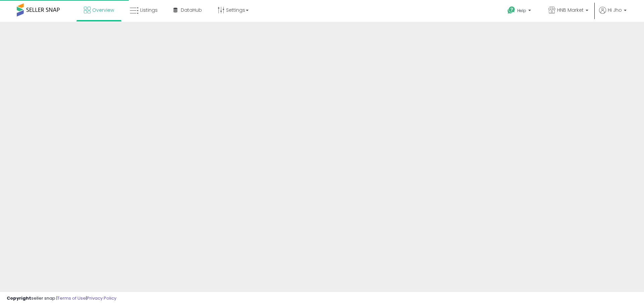 The width and height of the screenshot is (644, 305). I want to click on a: Privacy Policy, so click(102, 298).